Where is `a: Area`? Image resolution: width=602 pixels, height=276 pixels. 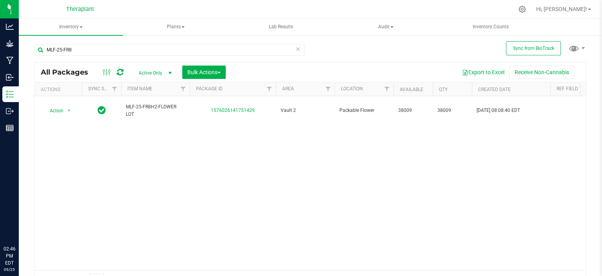 a: Area is located at coordinates (288, 89).